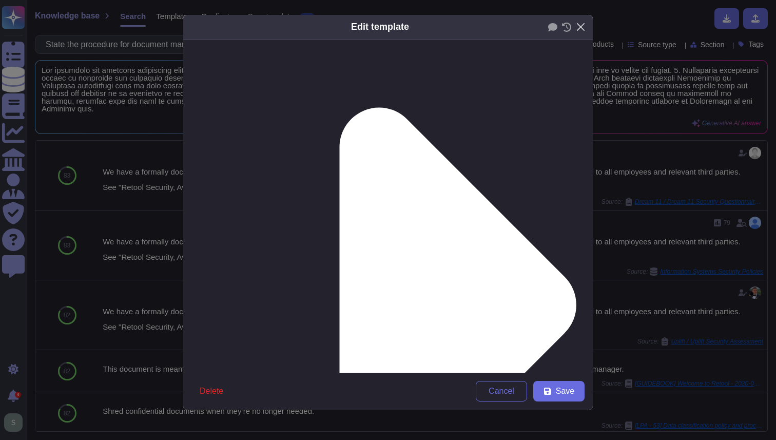 This screenshot has width=776, height=440. Describe the element at coordinates (565, 391) in the screenshot. I see `span: Save` at that location.